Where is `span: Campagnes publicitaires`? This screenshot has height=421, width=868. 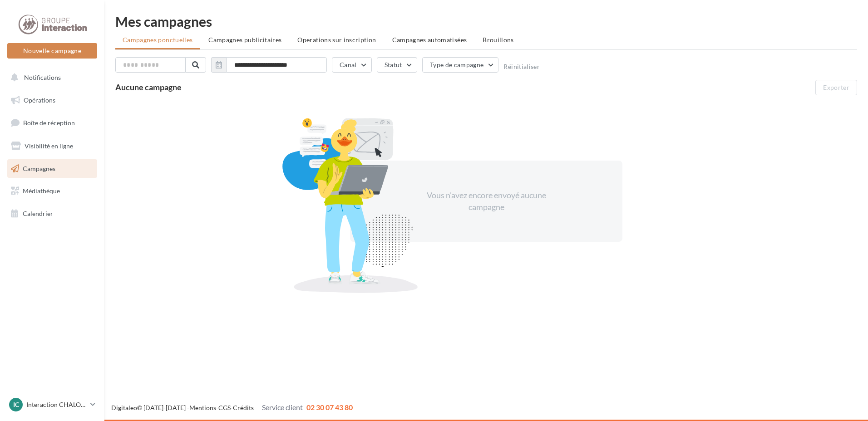 span: Campagnes publicitaires is located at coordinates (245, 39).